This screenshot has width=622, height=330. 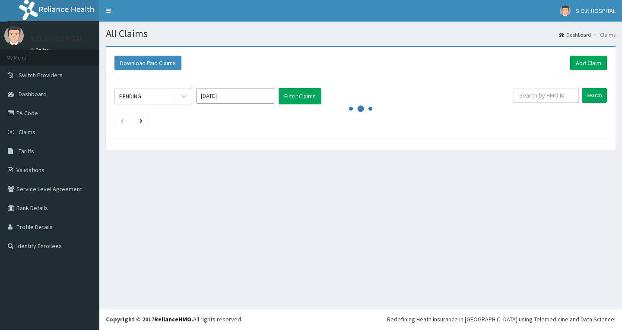 I want to click on h1: All Claims, so click(x=361, y=34).